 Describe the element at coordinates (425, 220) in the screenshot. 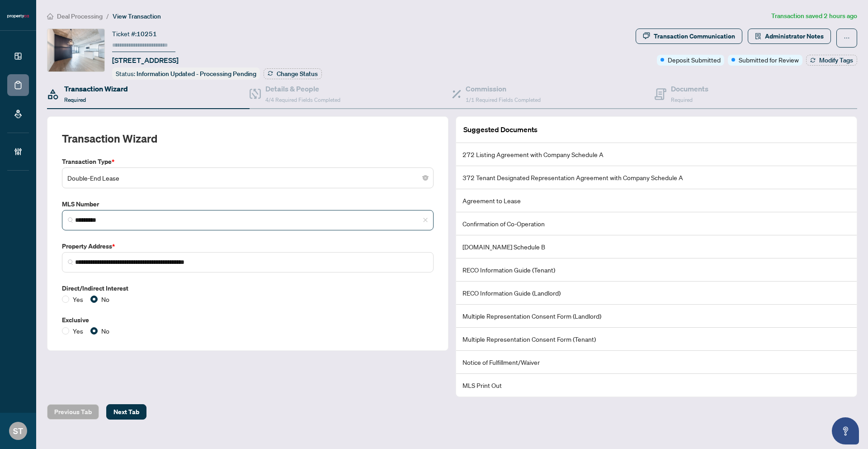

I see `span: close` at that location.